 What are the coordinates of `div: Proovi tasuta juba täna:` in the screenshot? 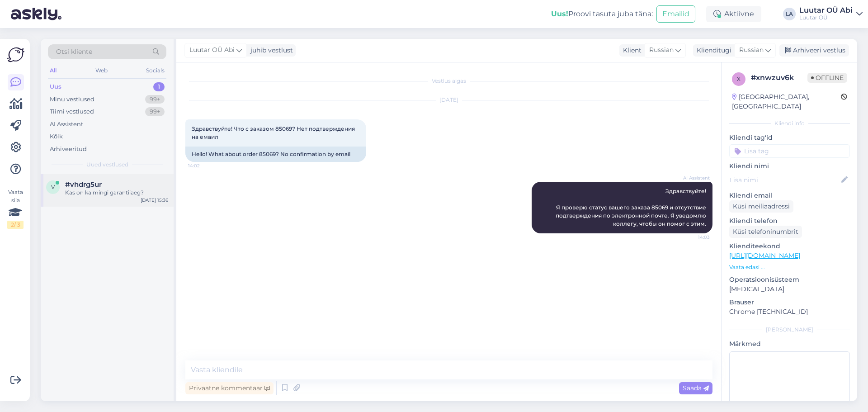 It's located at (602, 14).